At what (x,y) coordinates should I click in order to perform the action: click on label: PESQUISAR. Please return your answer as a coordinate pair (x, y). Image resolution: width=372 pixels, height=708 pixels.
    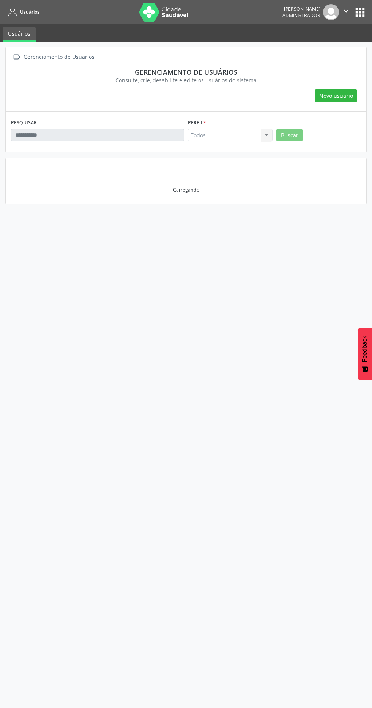
    Looking at the image, I should click on (24, 123).